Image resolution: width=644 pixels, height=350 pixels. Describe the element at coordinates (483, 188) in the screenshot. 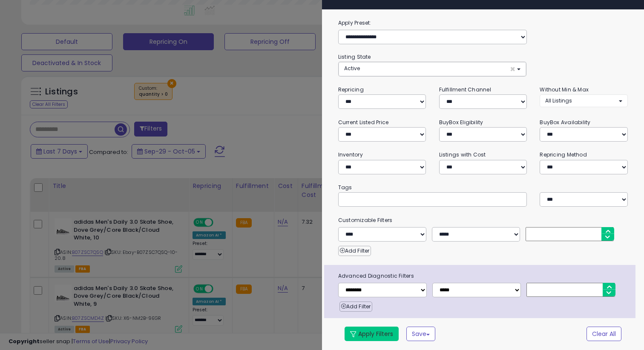

I see `small: Tags` at that location.